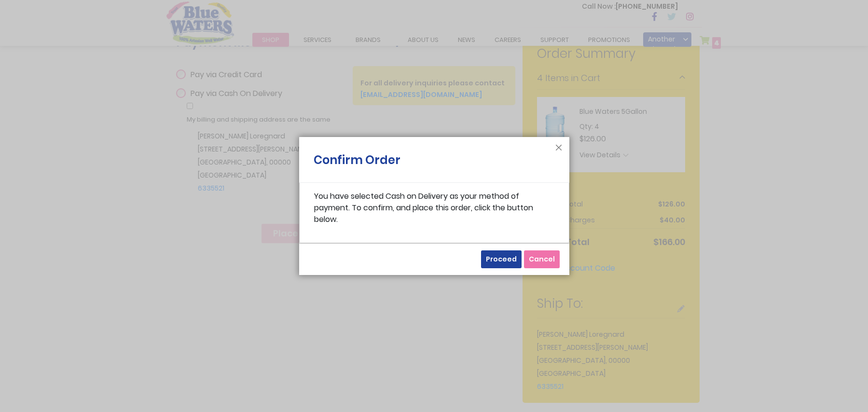 Image resolution: width=868 pixels, height=412 pixels. I want to click on button: Cancel, so click(542, 259).